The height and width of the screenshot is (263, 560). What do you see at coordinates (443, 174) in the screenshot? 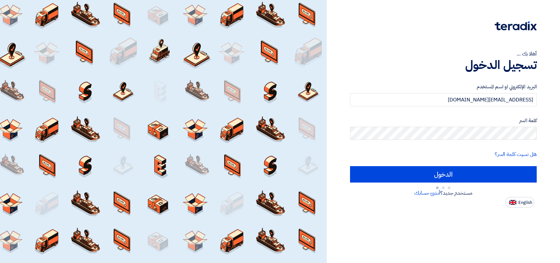
I see `input: الدخول` at bounding box center [443, 174].